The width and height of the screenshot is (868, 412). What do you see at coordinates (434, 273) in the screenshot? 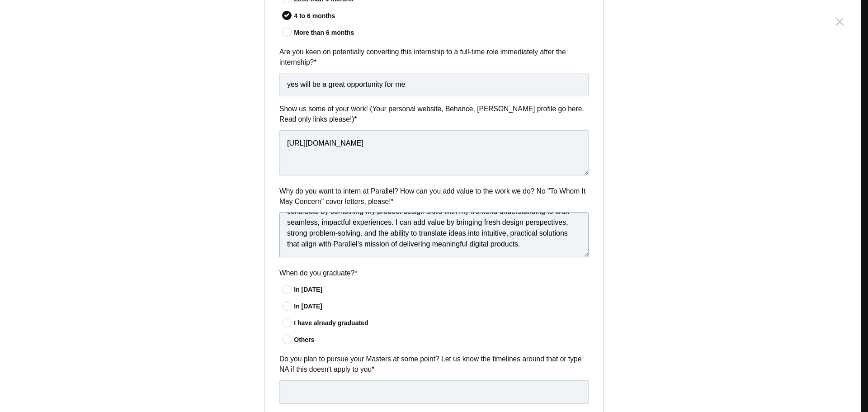
I see `label: When do you graduate?` at bounding box center [434, 273].